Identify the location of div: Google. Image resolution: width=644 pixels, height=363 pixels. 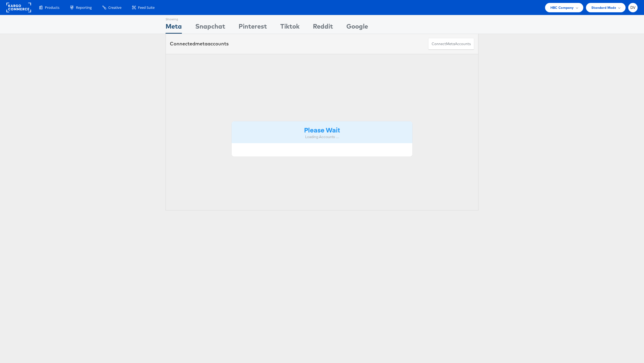
(357, 28).